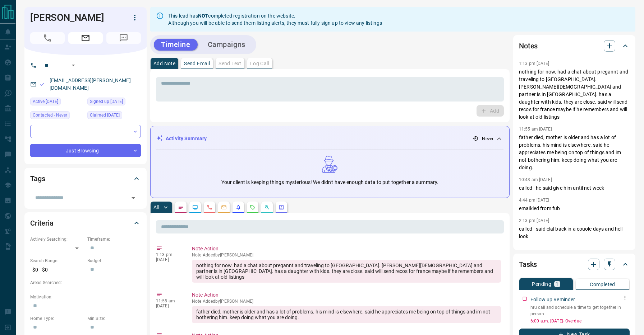  I want to click on svg: Calls, so click(209, 207).